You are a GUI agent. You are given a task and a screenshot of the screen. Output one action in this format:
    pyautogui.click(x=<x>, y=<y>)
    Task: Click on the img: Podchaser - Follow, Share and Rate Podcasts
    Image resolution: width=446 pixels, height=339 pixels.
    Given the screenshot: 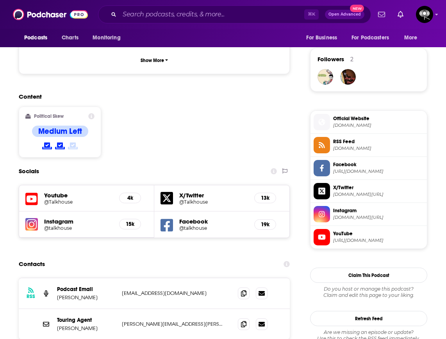 What is the action you would take?
    pyautogui.click(x=50, y=14)
    